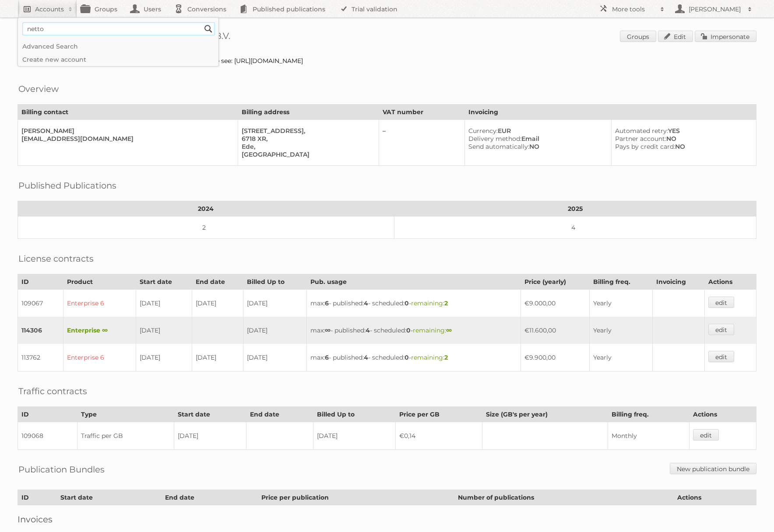 The height and width of the screenshot is (532, 774). What do you see at coordinates (56, 259) in the screenshot?
I see `h2: License contracts` at bounding box center [56, 259].